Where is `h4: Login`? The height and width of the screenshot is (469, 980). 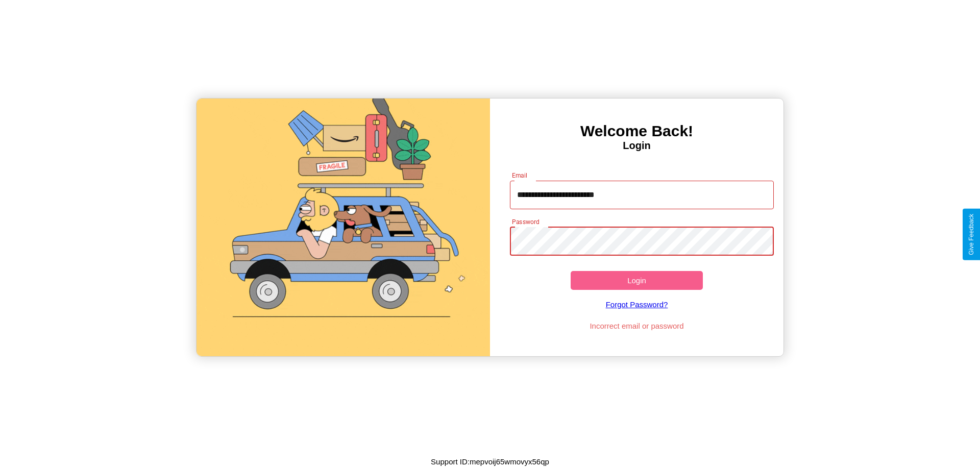 h4: Login is located at coordinates (637, 145).